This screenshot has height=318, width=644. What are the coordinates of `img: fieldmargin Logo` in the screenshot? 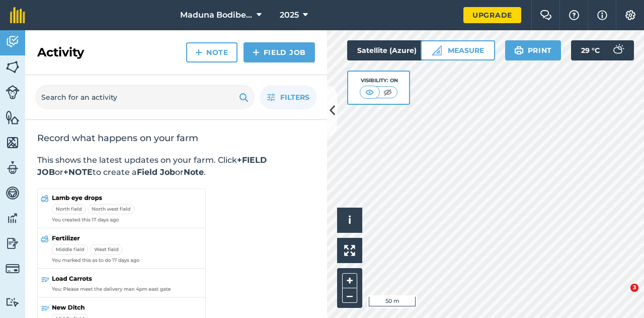 It's located at (17, 15).